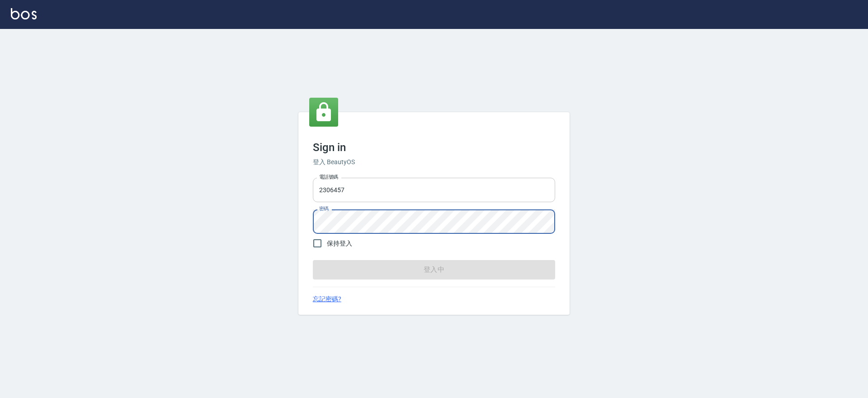 This screenshot has width=868, height=398. What do you see at coordinates (327, 299) in the screenshot?
I see `a: 忘記密碼?` at bounding box center [327, 299].